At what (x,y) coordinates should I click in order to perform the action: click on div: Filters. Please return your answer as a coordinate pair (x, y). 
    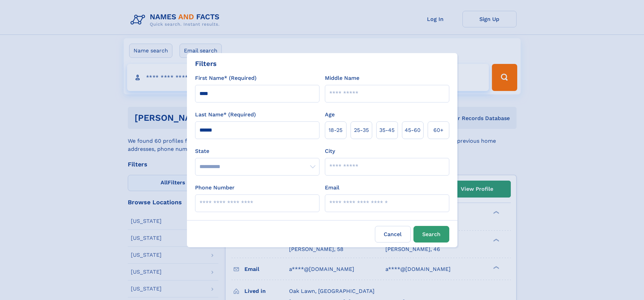
    Looking at the image, I should click on (206, 63).